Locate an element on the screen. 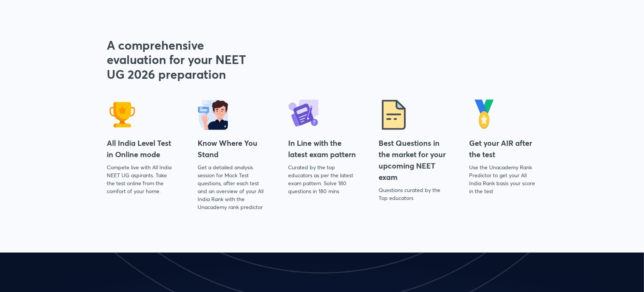 This screenshot has width=644, height=292. h4: All India Level Test in Online mode is located at coordinates (141, 148).